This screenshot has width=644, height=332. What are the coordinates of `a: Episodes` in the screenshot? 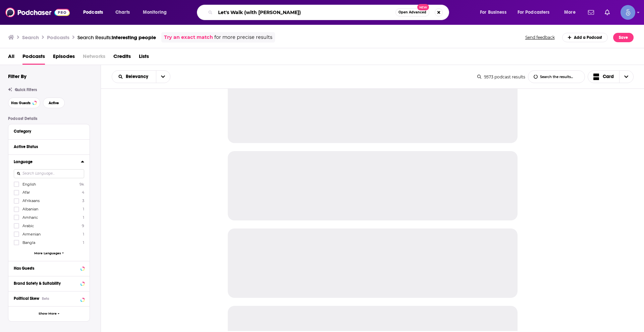 It's located at (64, 57).